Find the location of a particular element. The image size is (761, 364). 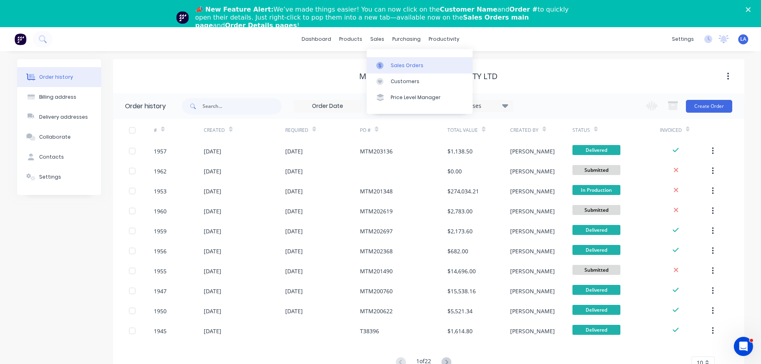

div: sales is located at coordinates (377, 39).